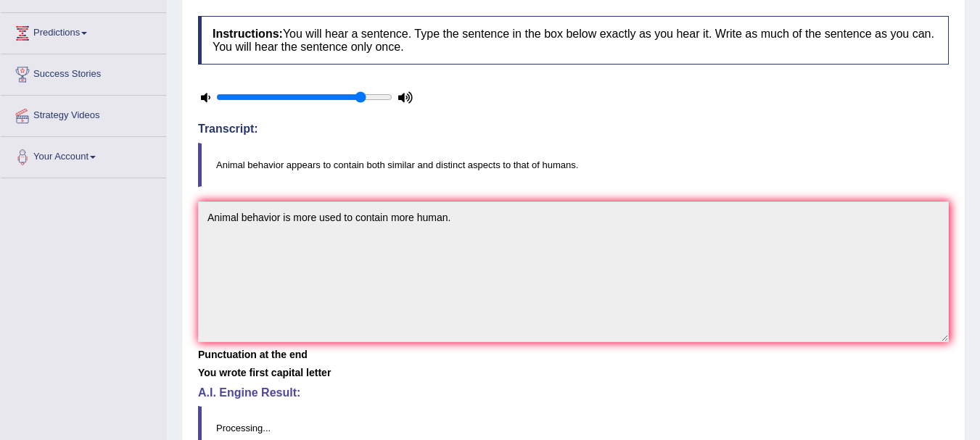  I want to click on a: Strategy Videos, so click(84, 114).